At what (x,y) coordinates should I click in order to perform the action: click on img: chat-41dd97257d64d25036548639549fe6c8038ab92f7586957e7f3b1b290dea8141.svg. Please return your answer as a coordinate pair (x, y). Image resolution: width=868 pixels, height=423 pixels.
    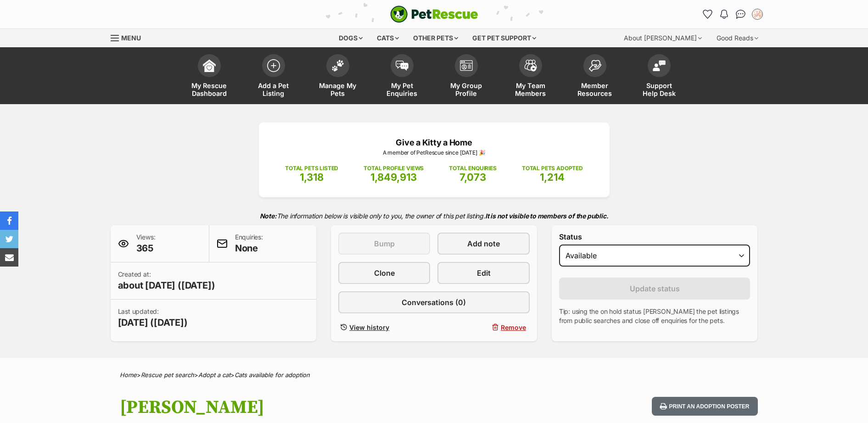
    Looking at the image, I should click on (740, 15).